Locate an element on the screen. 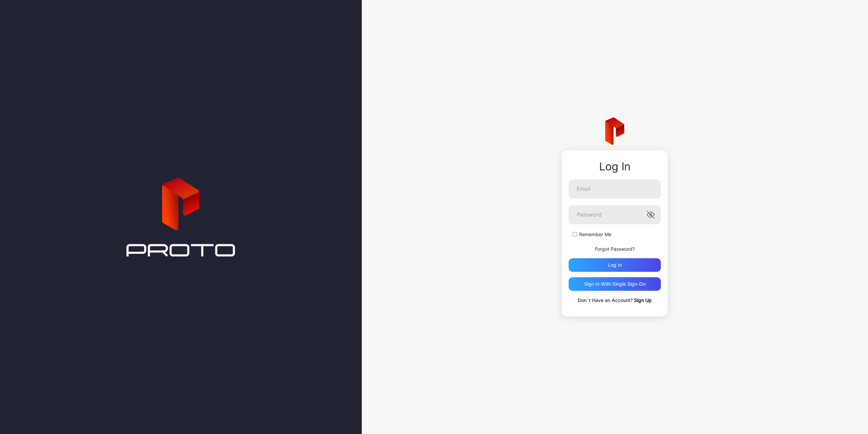 The width and height of the screenshot is (868, 434). a: Forgot Password? is located at coordinates (615, 249).